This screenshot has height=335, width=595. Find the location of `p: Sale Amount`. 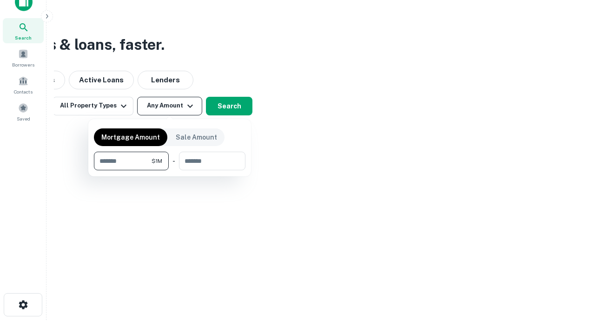

p: Sale Amount is located at coordinates (196, 137).